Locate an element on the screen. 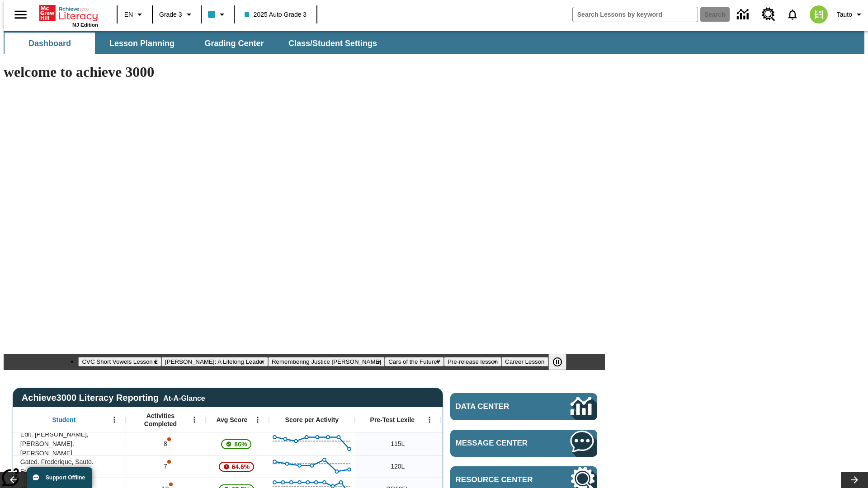 The image size is (868, 488). span: Achieve3000 Literacy Reporting is located at coordinates (113, 398).